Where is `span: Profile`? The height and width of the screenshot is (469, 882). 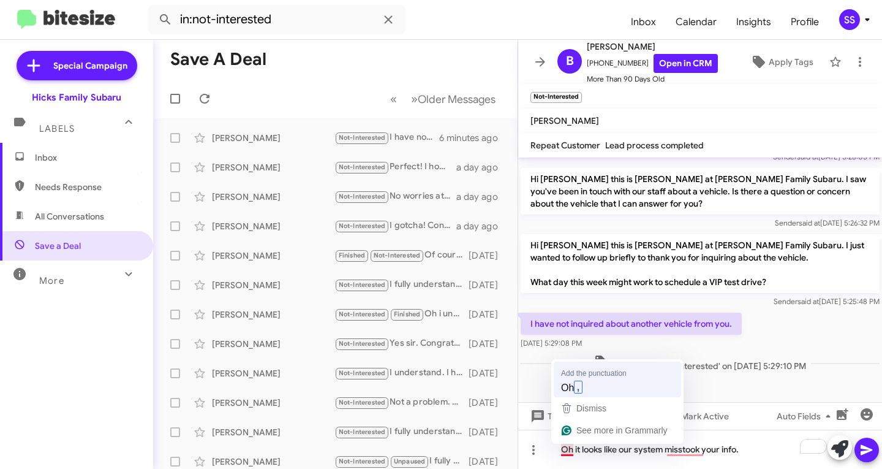
span: Profile is located at coordinates (805, 22).